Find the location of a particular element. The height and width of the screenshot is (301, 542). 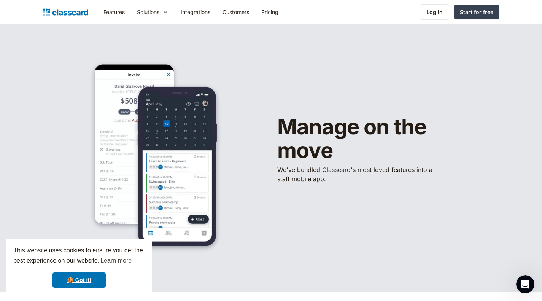

a: Start for free is located at coordinates (476, 12).